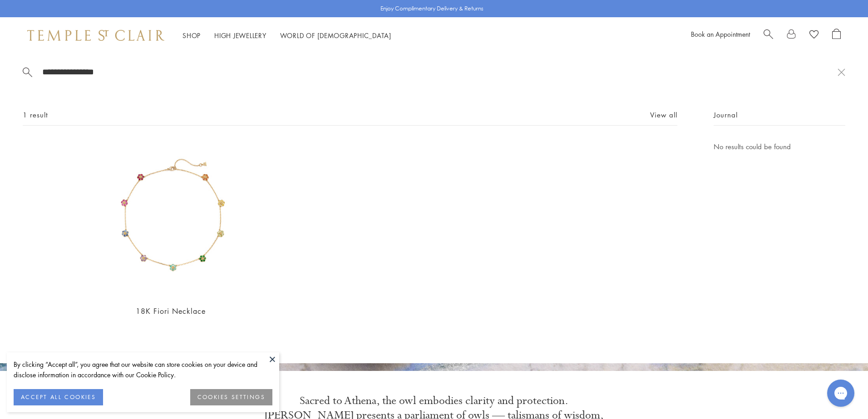  What do you see at coordinates (35, 115) in the screenshot?
I see `span: 1 result` at bounding box center [35, 115].